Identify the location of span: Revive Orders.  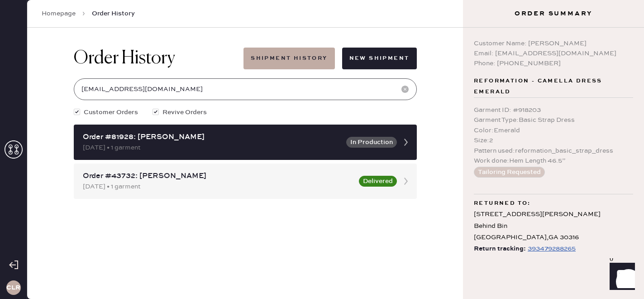
(185, 112).